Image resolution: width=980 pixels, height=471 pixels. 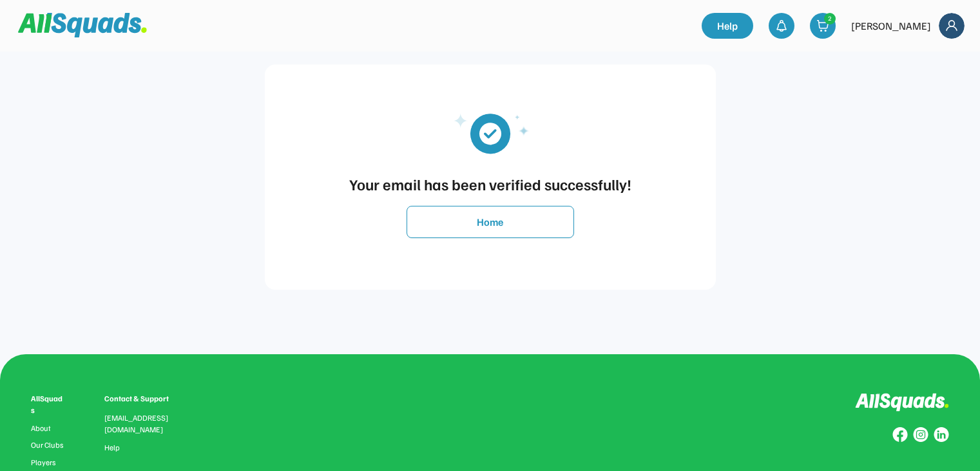 I want to click on button: Home, so click(x=491, y=222).